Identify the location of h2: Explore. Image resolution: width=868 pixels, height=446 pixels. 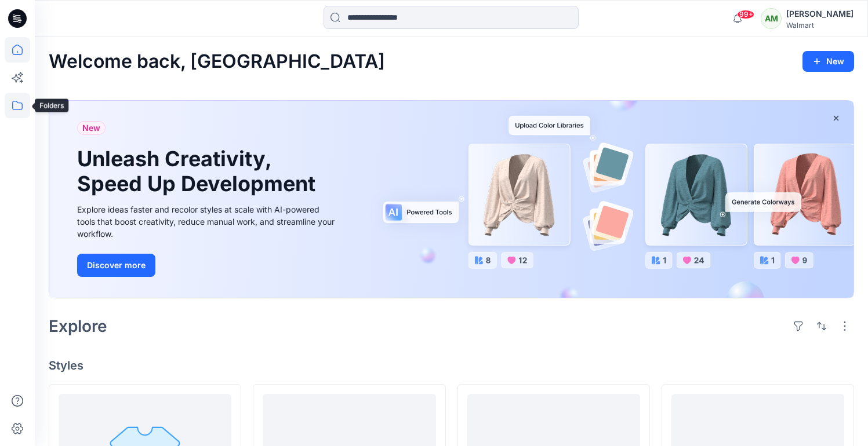
(78, 327).